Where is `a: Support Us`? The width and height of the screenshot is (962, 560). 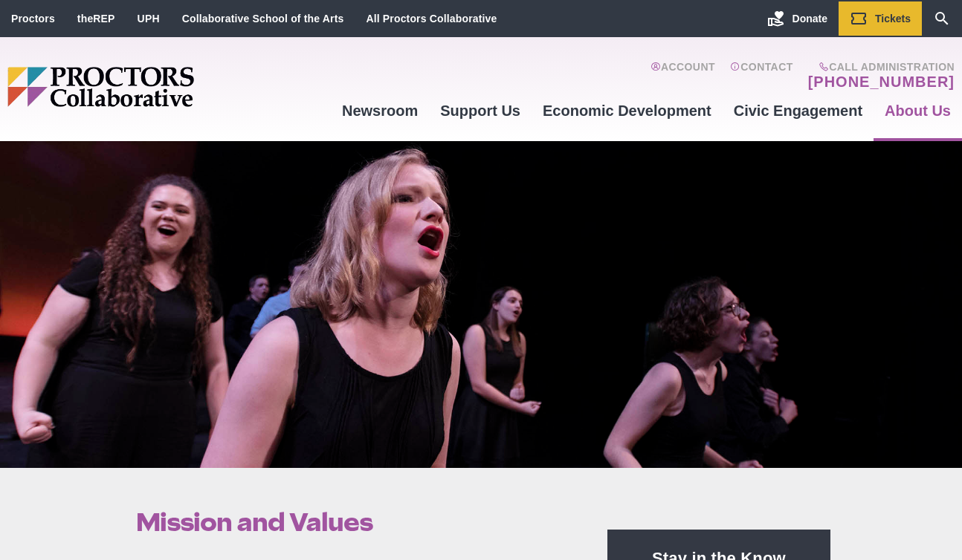
a: Support Us is located at coordinates (480, 111).